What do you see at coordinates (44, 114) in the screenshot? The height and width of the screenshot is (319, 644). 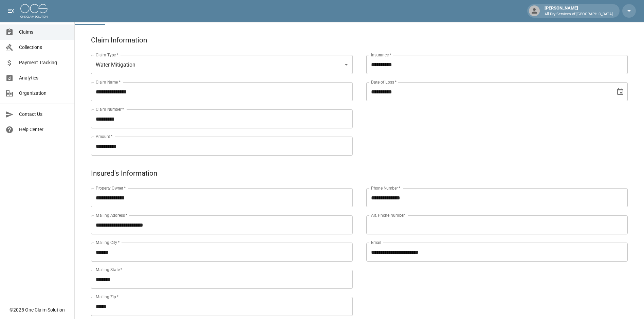 I see `span: Contact Us` at bounding box center [44, 114].